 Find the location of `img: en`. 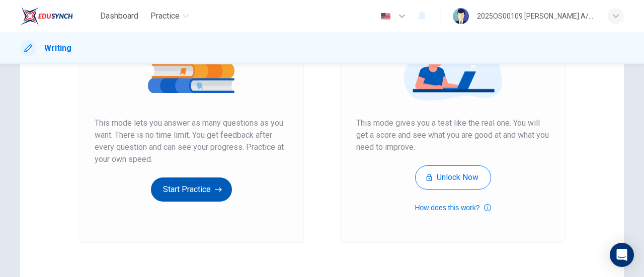

img: en is located at coordinates (386, 16).